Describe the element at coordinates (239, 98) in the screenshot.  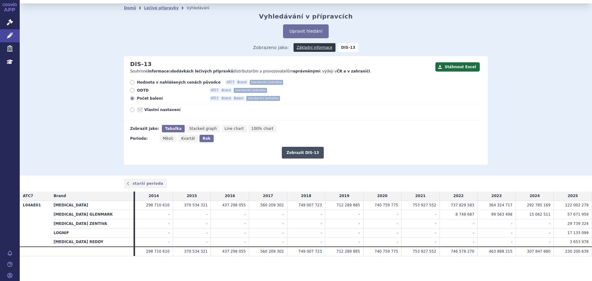
I see `span: Balení` at that location.